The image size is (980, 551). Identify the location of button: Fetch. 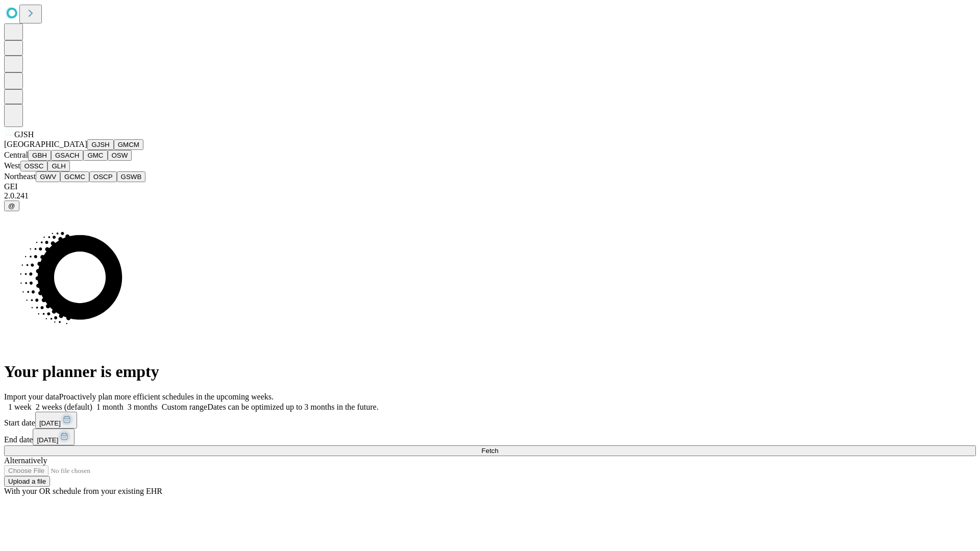
(490, 450).